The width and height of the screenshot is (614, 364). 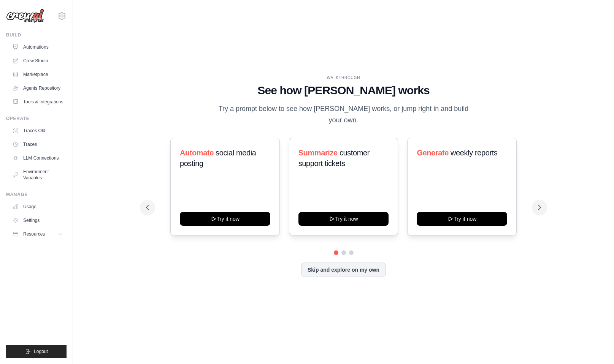 What do you see at coordinates (343, 78) in the screenshot?
I see `div: WALKTHROUGH` at bounding box center [343, 78].